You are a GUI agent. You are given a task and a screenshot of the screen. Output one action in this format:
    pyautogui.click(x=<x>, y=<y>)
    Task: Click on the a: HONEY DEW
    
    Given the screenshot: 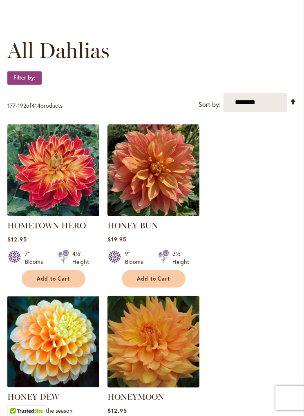 What is the action you would take?
    pyautogui.click(x=33, y=397)
    